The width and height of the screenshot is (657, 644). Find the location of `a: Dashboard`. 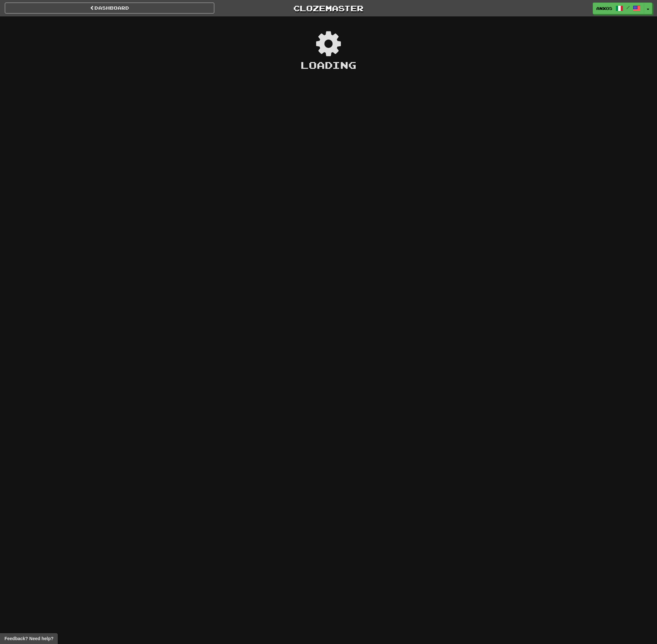

a: Dashboard is located at coordinates (110, 8).